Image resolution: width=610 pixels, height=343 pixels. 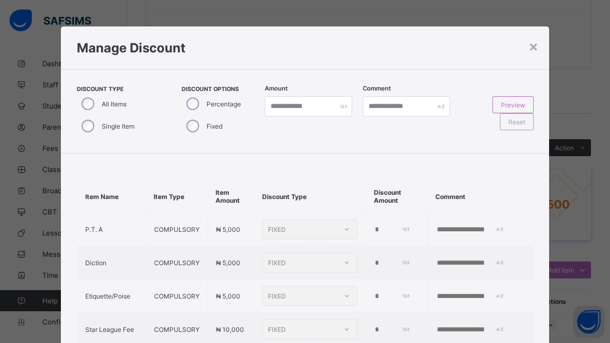 I want to click on th: Item Type, so click(x=176, y=196).